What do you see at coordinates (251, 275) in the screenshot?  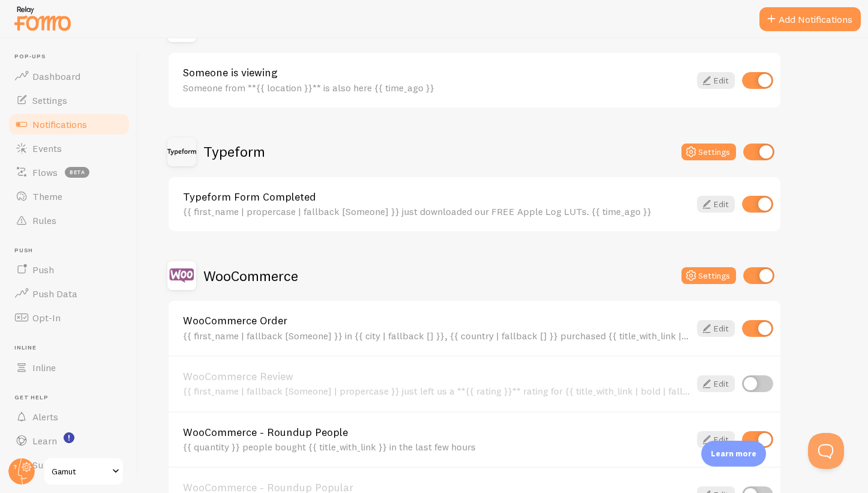 I see `h2: WooCommerce` at bounding box center [251, 275].